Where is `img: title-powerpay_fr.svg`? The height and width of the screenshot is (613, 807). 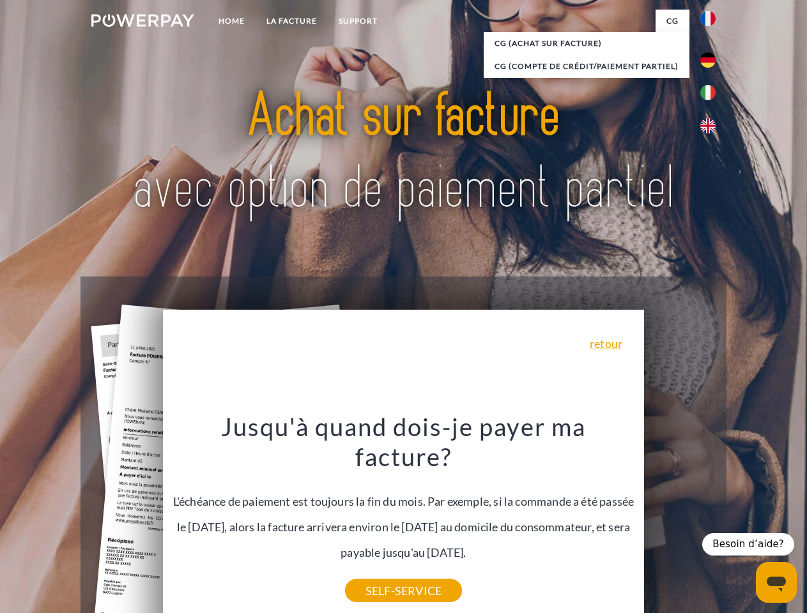
img: title-powerpay_fr.svg is located at coordinates (403, 153).